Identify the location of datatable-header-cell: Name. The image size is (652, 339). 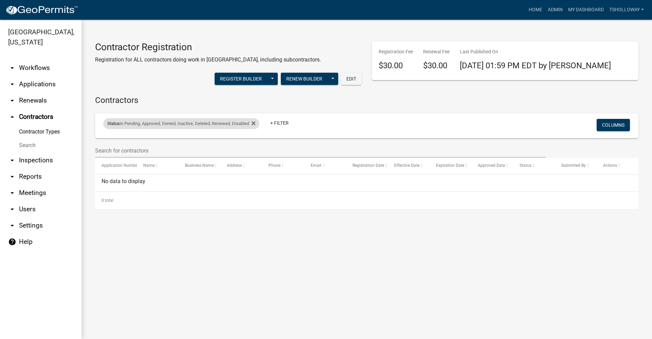
(158, 166).